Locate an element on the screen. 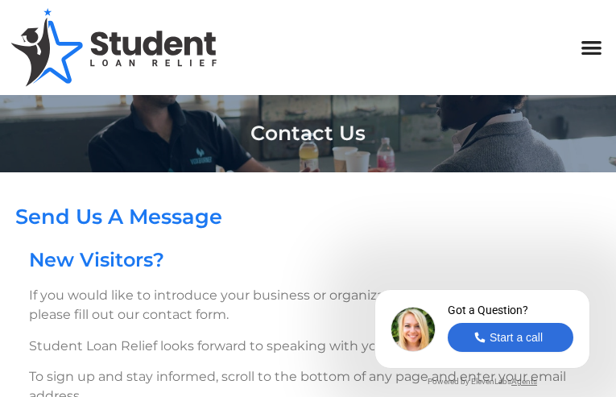  img: Student Loan Relief is located at coordinates (118, 47).